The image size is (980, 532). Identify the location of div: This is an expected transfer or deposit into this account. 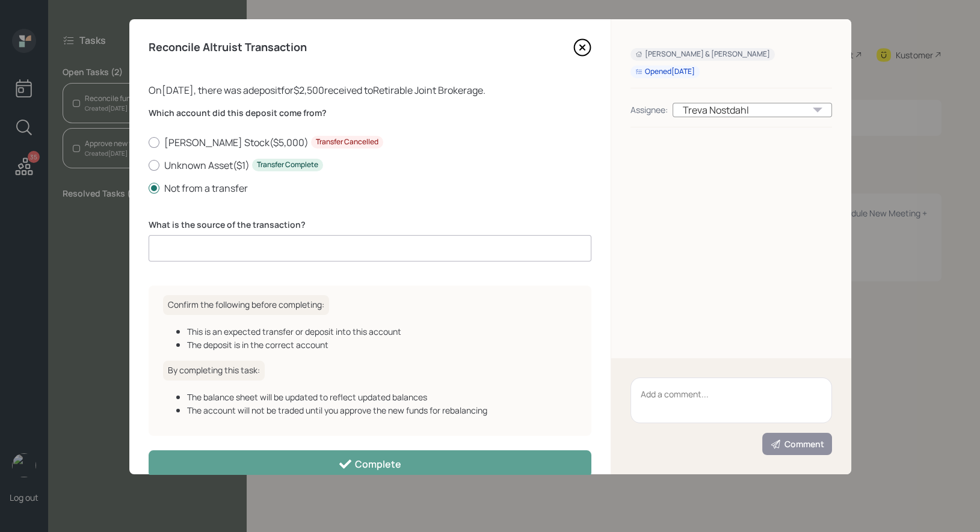
(382, 331).